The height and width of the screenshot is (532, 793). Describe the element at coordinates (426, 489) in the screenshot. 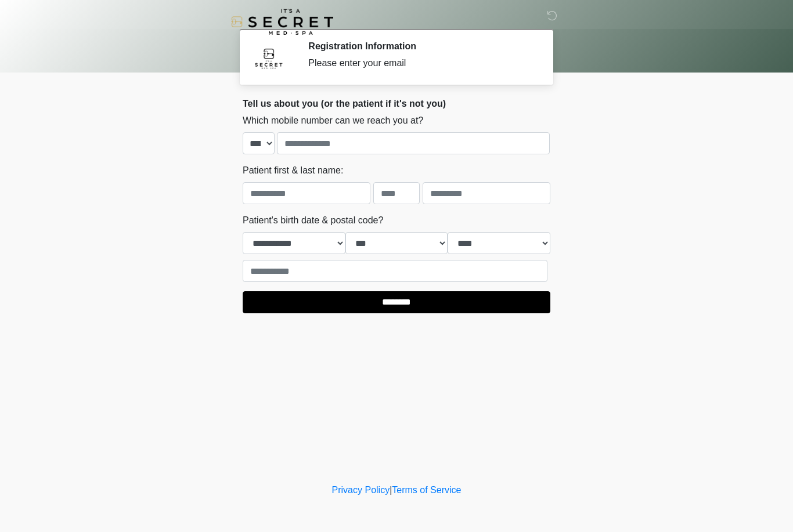

I see `a: Terms of Service` at that location.